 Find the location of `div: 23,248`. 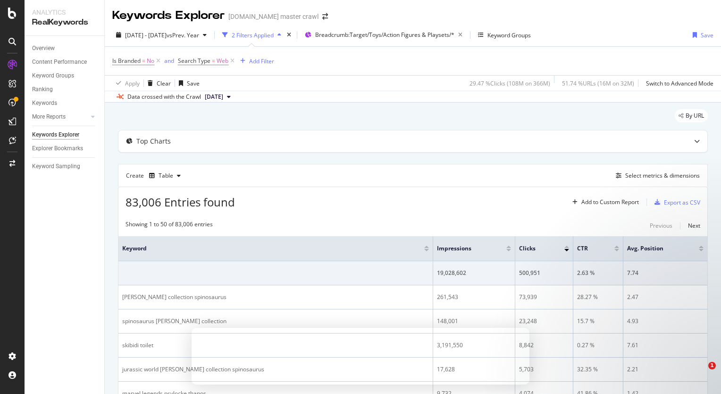

div: 23,248 is located at coordinates (544, 321).